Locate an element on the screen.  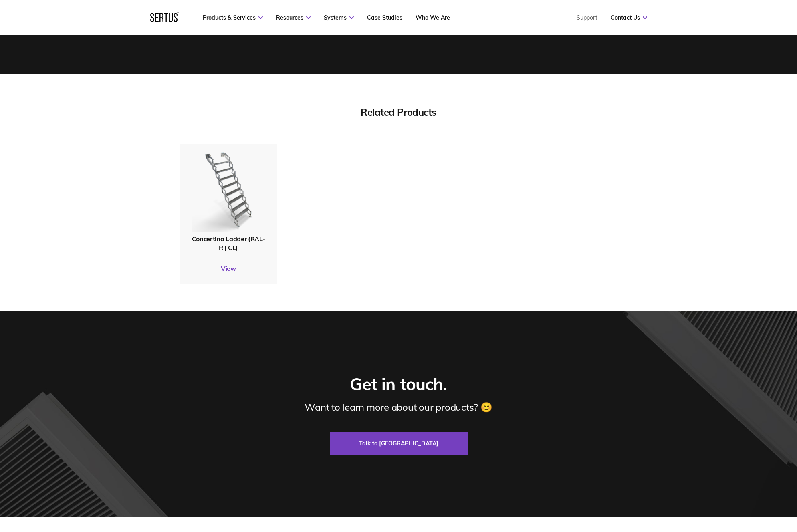
span: Concertina Ladder (RAL-R | CL) is located at coordinates (228, 243).